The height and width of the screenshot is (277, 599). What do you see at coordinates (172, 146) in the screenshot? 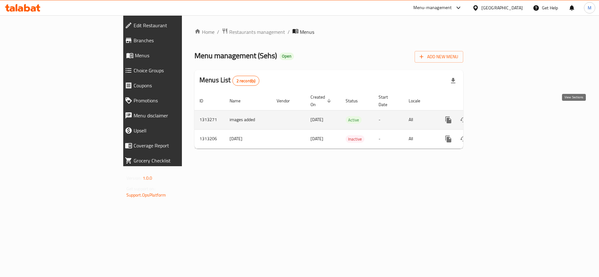
I see `a: Coverage Report` at bounding box center [172, 146].